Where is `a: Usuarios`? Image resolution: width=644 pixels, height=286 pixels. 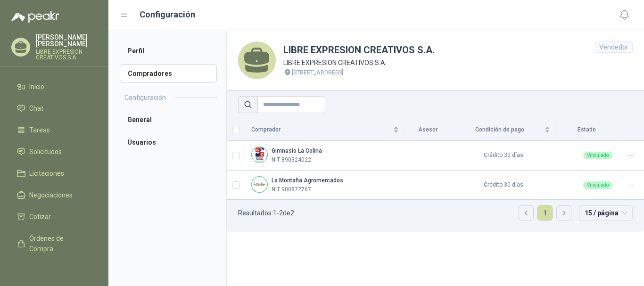 a: Usuarios is located at coordinates (168, 142).